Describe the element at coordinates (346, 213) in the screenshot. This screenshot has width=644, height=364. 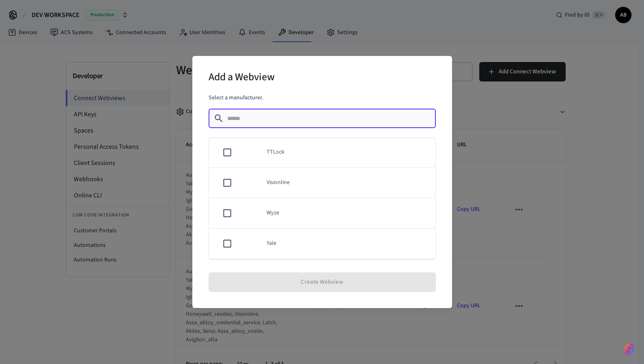
I see `td: Wyze` at that location.